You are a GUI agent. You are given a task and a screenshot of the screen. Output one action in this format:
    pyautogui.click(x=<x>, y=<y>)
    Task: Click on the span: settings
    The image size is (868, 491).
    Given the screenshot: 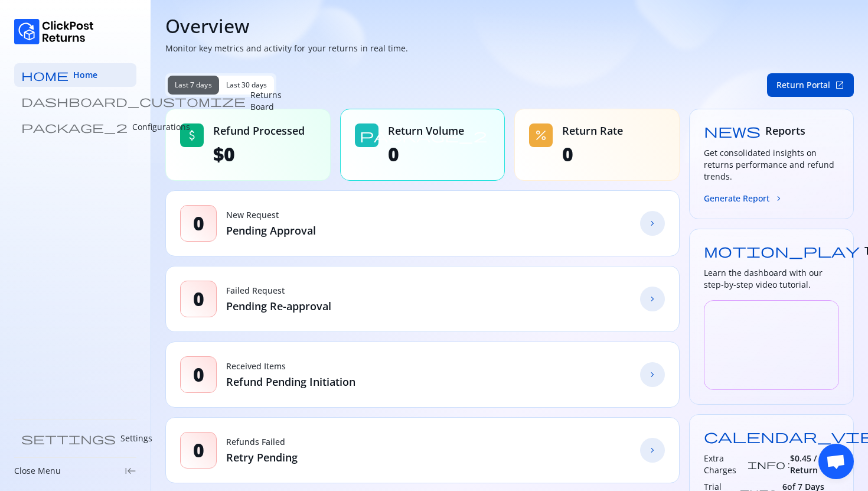 What is the action you would take?
    pyautogui.click(x=69, y=438)
    